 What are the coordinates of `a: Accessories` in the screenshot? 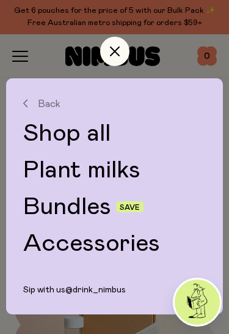 It's located at (114, 243).